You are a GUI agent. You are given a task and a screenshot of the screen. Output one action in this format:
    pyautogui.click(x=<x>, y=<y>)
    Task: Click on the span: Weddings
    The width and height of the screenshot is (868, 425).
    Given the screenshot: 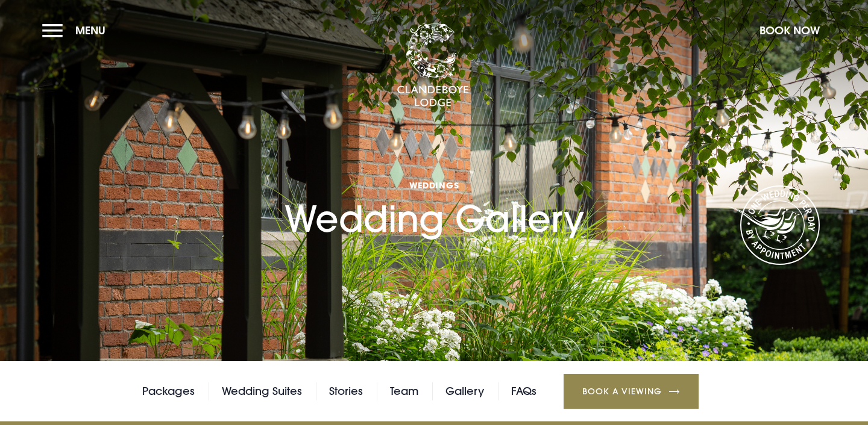 What is the action you would take?
    pyautogui.click(x=434, y=185)
    